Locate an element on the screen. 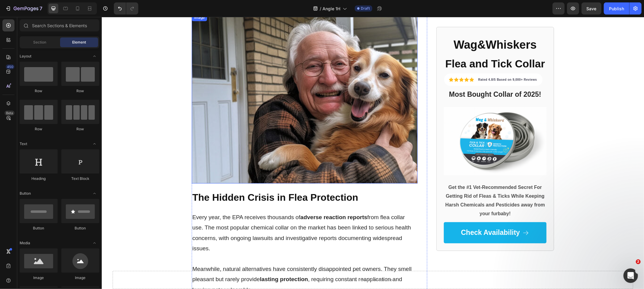 Image resolution: width=644 pixels, height=289 pixels. span: Element is located at coordinates (79, 43).